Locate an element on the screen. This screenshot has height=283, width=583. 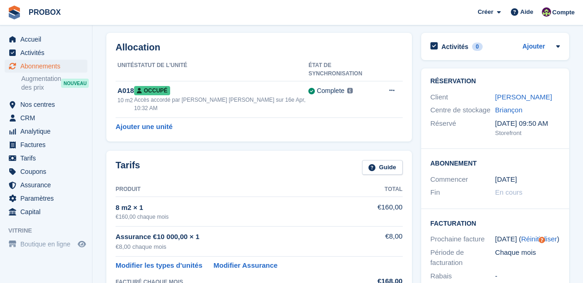
div: Assurance €10 000,00 × 1 is located at coordinates (239, 237).